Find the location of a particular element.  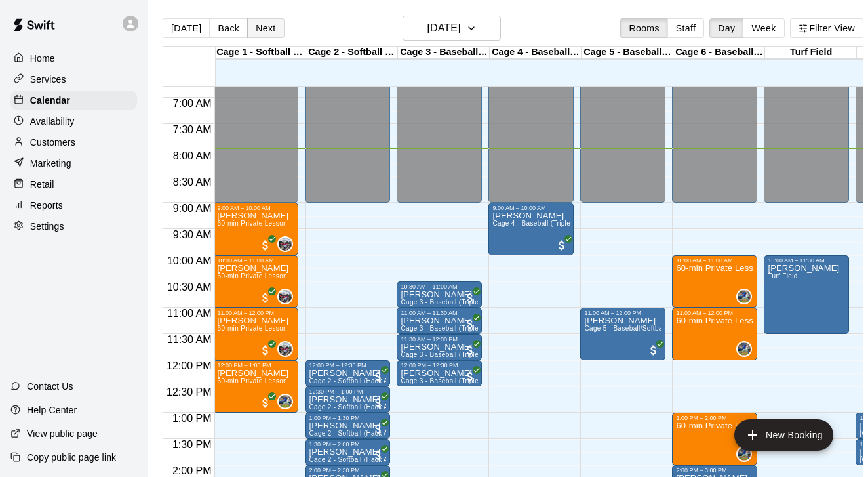

div: 1:00 PM – 1:30 PM: Clint Marcus is located at coordinates (348, 425).